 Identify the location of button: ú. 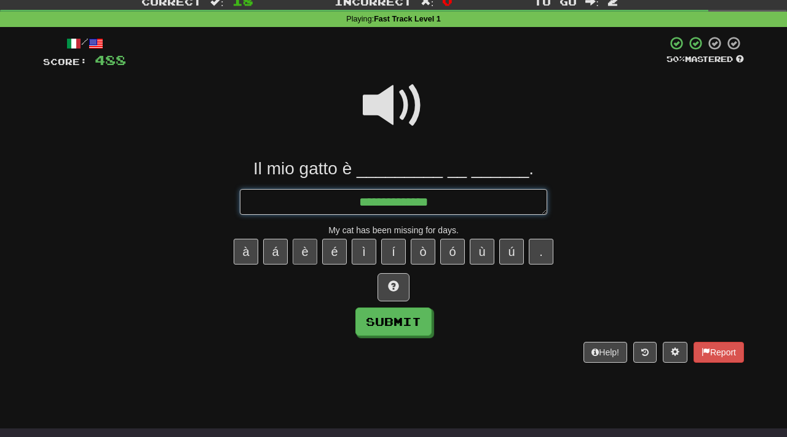
(511, 252).